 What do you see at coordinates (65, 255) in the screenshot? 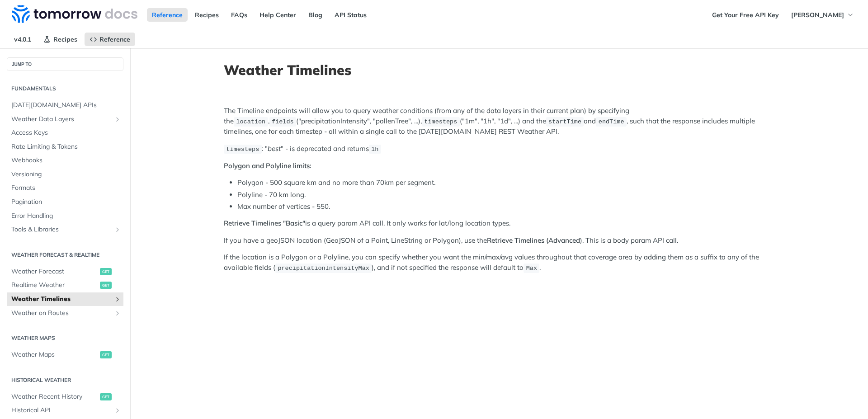
I see `h2: Weather Forecast & realtime` at bounding box center [65, 255].